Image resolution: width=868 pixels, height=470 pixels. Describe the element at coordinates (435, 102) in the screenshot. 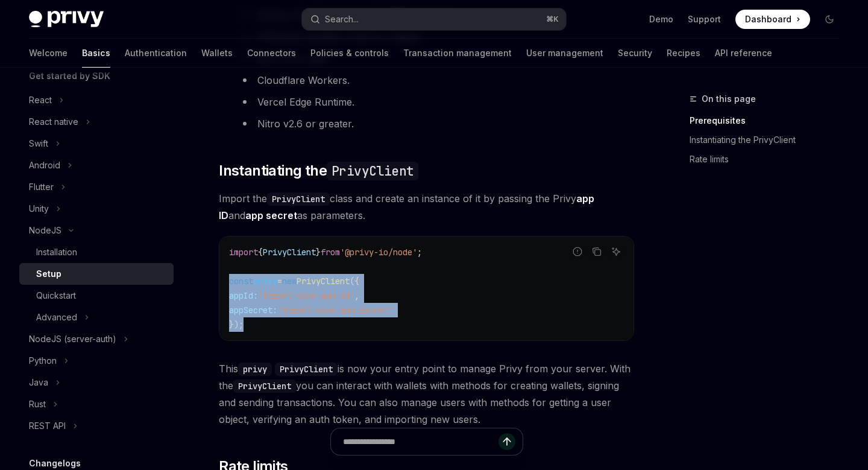

I see `li: Vercel Edge Runtime.` at that location.